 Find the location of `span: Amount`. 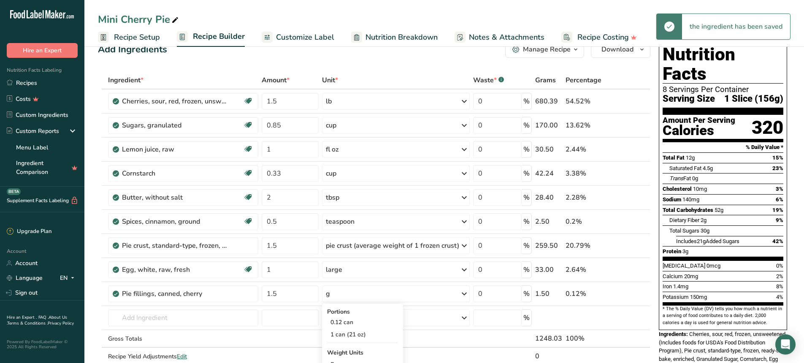

span: Amount is located at coordinates (275, 80).